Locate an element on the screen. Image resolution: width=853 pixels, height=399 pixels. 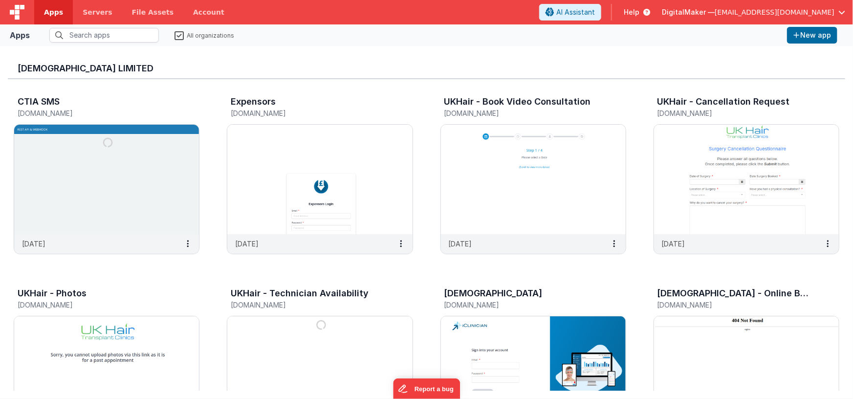
h3: CTIA SMS is located at coordinates (39, 102).